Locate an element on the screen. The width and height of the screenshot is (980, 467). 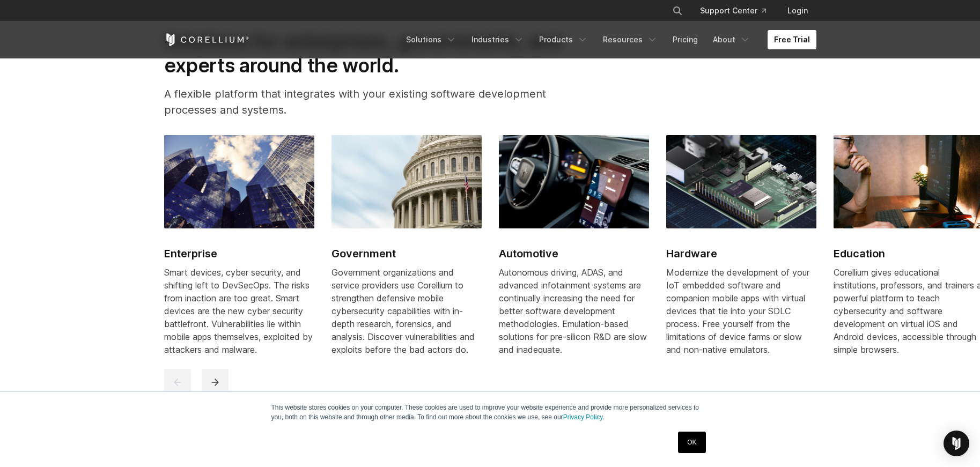
a: About is located at coordinates (731, 40).